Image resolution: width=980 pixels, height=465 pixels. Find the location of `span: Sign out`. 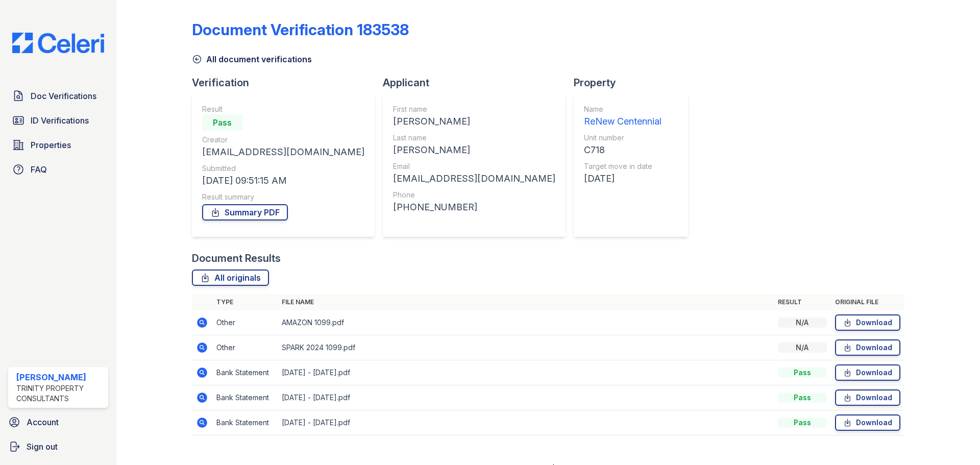

span: Sign out is located at coordinates (42, 446).